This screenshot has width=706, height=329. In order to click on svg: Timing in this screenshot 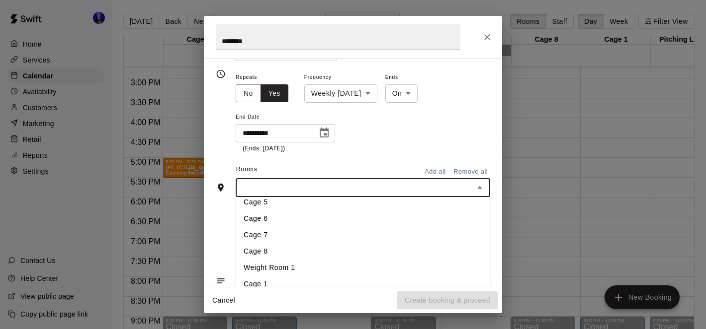, I will do `click(221, 74)`.